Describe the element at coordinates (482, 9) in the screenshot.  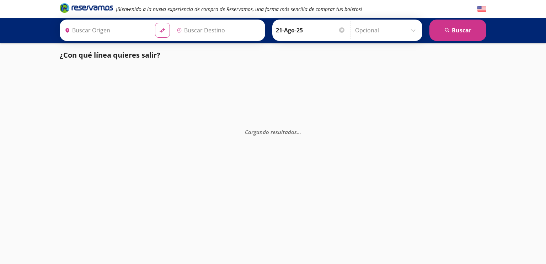
I see `button: English` at that location.